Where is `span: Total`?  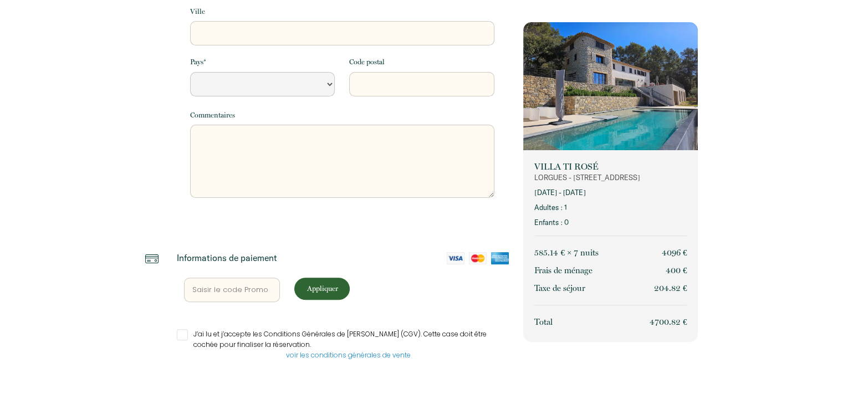 span: Total is located at coordinates (543, 322).